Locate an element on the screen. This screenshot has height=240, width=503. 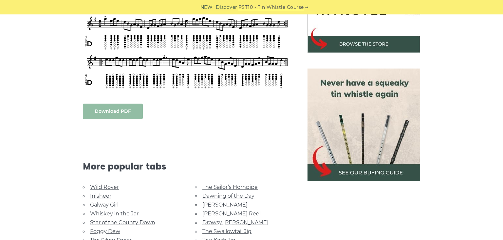
a: Galway Girl is located at coordinates (104, 204).